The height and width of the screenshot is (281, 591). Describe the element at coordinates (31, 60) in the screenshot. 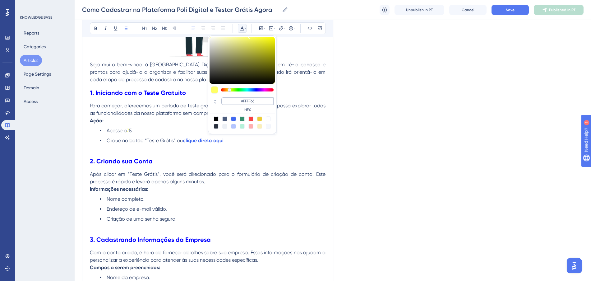

I see `button: Articles` at that location.